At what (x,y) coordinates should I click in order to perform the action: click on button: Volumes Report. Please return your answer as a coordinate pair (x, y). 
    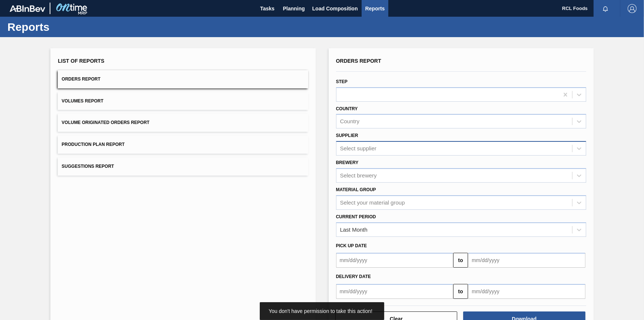
    Looking at the image, I should click on (183, 101).